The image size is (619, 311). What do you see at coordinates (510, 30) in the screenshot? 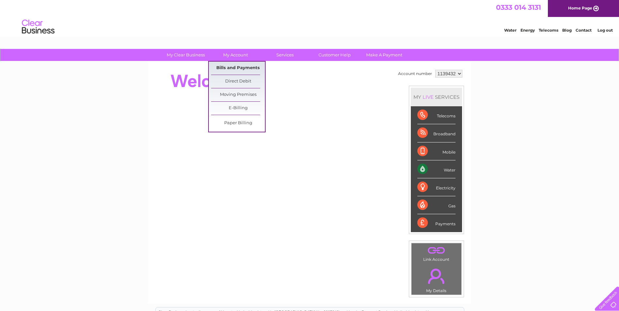
I see `a: Water` at bounding box center [510, 30].